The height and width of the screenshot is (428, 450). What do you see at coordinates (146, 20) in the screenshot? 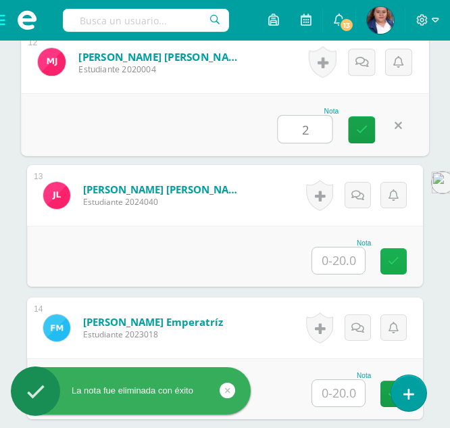
I see `input: Busca un usuario...` at bounding box center [146, 20].